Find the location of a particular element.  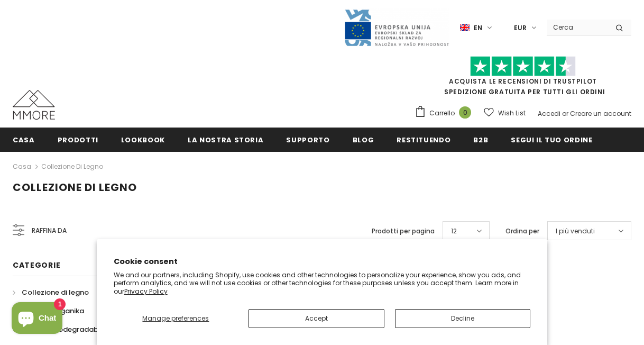

span: Restituendo is located at coordinates (424, 140).